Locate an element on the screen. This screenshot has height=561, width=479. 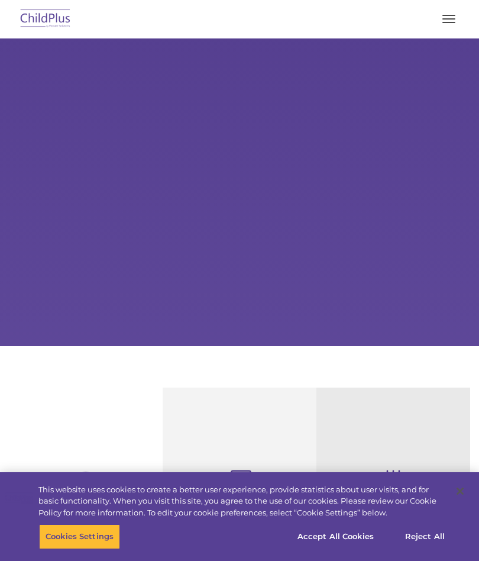
button: Accept All Cookies is located at coordinates (336, 537).